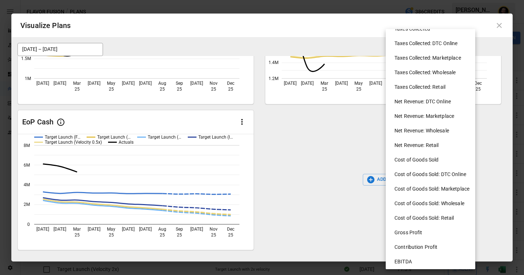 The height and width of the screenshot is (275, 524). Describe the element at coordinates (433, 233) in the screenshot. I see `li: Gross Profit` at that location.